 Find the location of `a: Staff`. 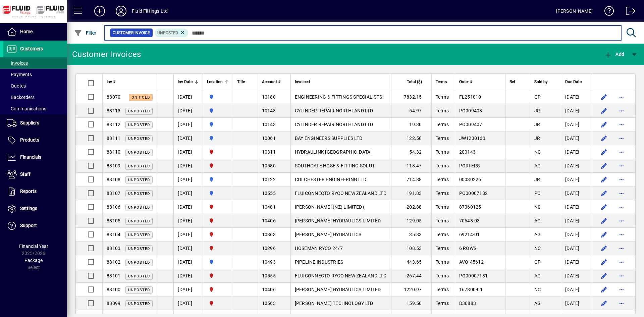

a: Staff is located at coordinates (35, 175).